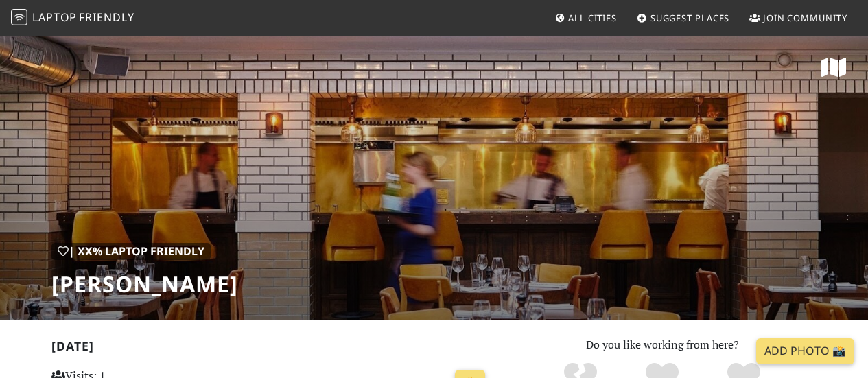  What do you see at coordinates (72, 18) in the screenshot?
I see `a: LaptopFriendly LaptopFriendly` at bounding box center [72, 18].